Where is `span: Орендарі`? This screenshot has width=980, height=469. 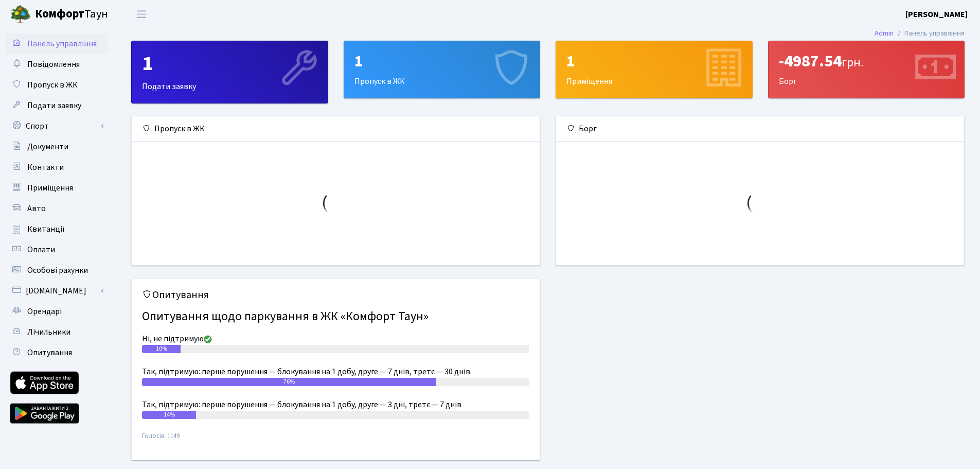 span: Орендарі is located at coordinates (44, 311).